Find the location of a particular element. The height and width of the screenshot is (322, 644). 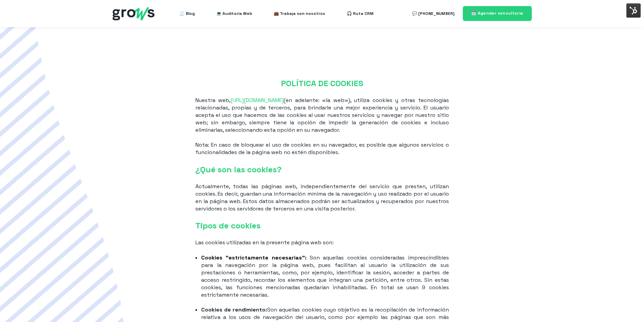

span: 💼 Trabaja con nosotros is located at coordinates (299, 14).